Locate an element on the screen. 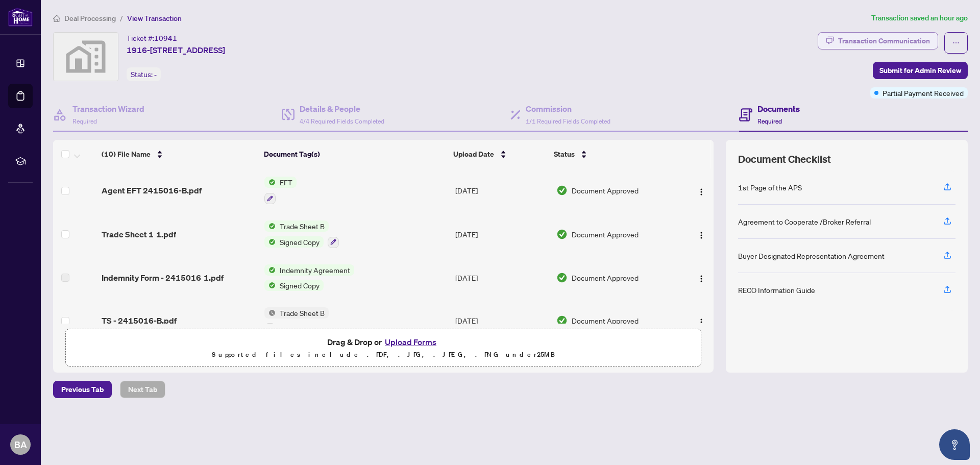  span: 10941 is located at coordinates (166, 38).